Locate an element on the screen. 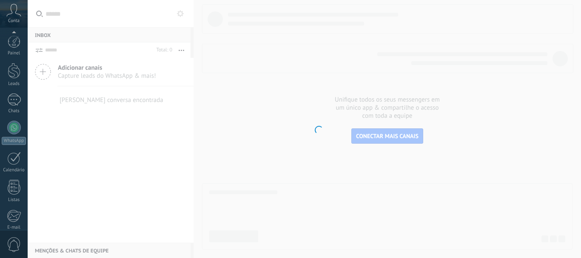 This screenshot has width=581, height=258. div: Painel is located at coordinates (14, 53).